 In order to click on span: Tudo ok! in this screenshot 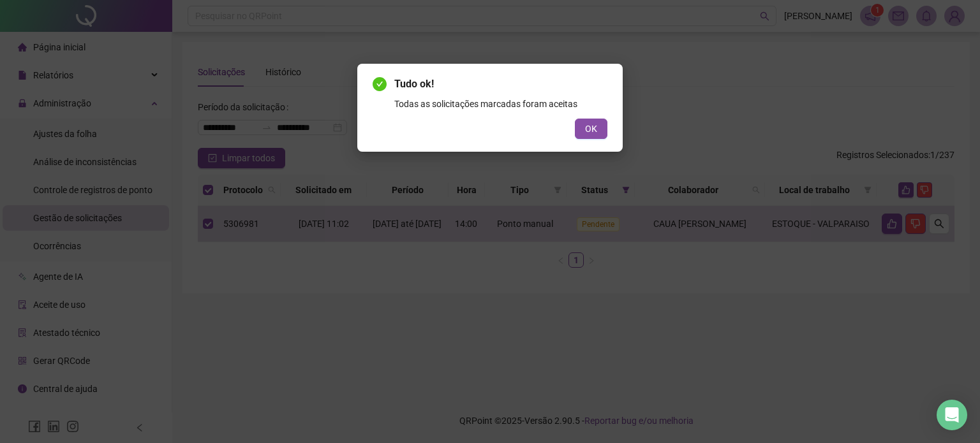, I will do `click(501, 84)`.